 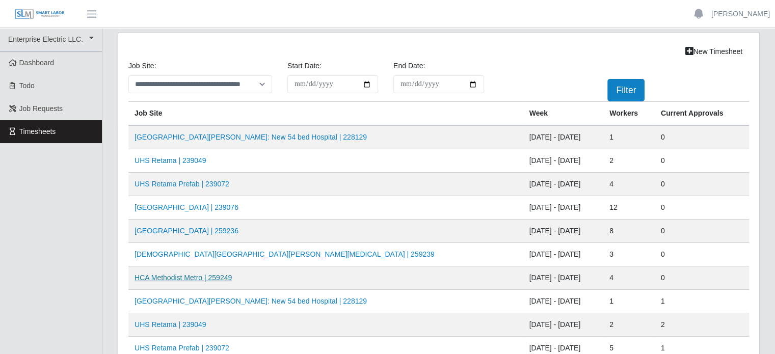 I want to click on th: Workers, so click(x=628, y=114).